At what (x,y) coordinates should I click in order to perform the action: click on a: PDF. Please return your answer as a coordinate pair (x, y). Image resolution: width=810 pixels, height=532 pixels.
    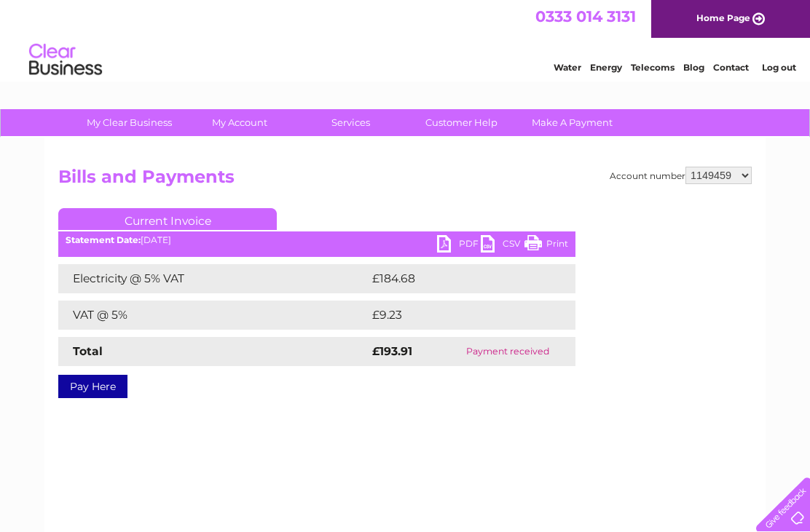
    Looking at the image, I should click on (459, 245).